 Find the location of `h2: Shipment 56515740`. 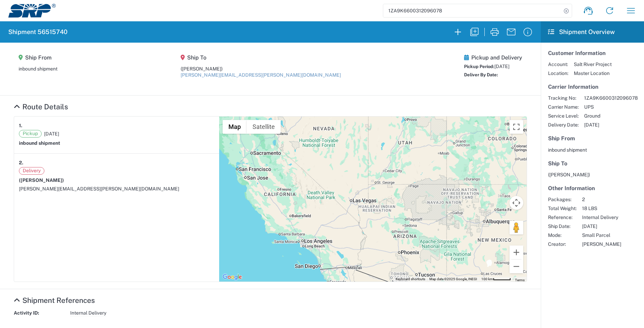

h2: Shipment 56515740 is located at coordinates (38, 32).